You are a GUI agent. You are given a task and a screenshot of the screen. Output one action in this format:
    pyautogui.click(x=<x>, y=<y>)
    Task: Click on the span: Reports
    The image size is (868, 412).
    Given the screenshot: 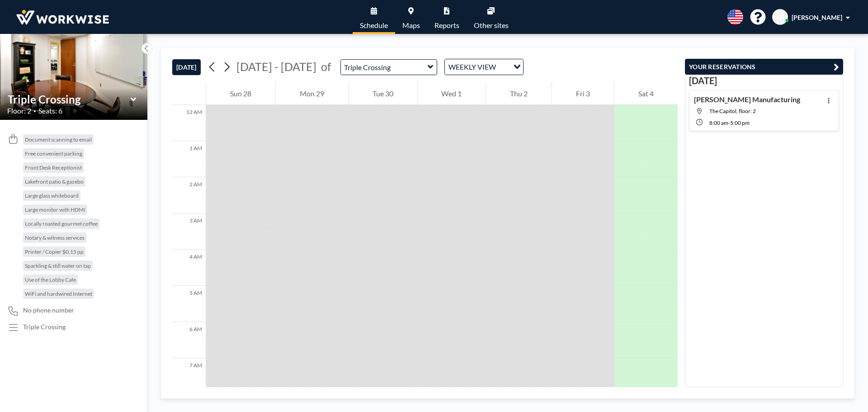 What is the action you would take?
    pyautogui.click(x=446, y=26)
    